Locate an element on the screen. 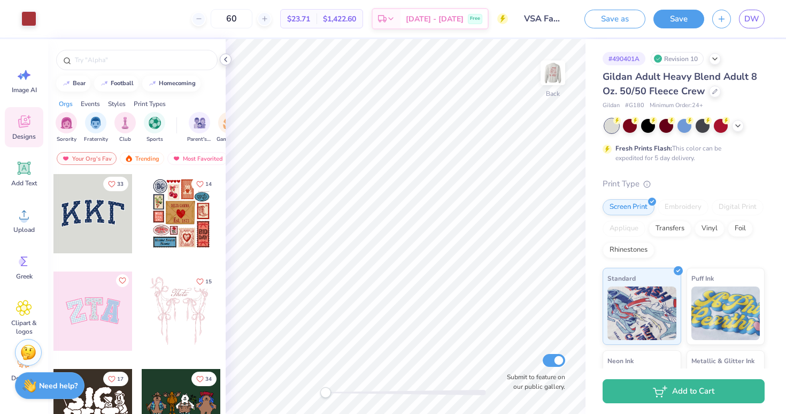 The height and width of the screenshot is (414, 786). span: # G180 is located at coordinates (635, 105).